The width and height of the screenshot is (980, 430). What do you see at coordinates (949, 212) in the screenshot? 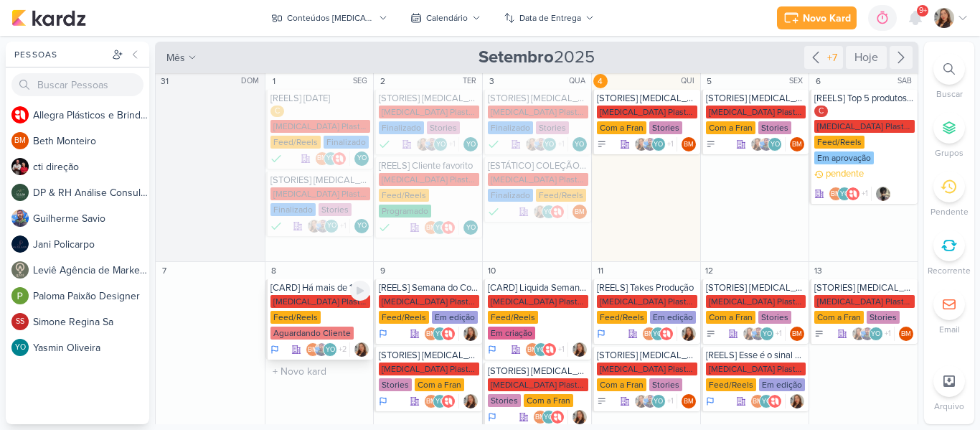
I see `p: Pendente` at bounding box center [949, 212].